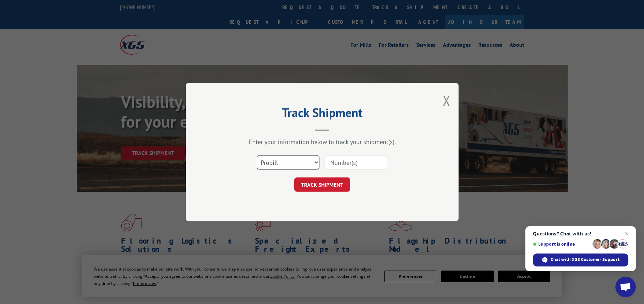 The width and height of the screenshot is (644, 304). I want to click on h2: Track Shipment, so click(322, 114).